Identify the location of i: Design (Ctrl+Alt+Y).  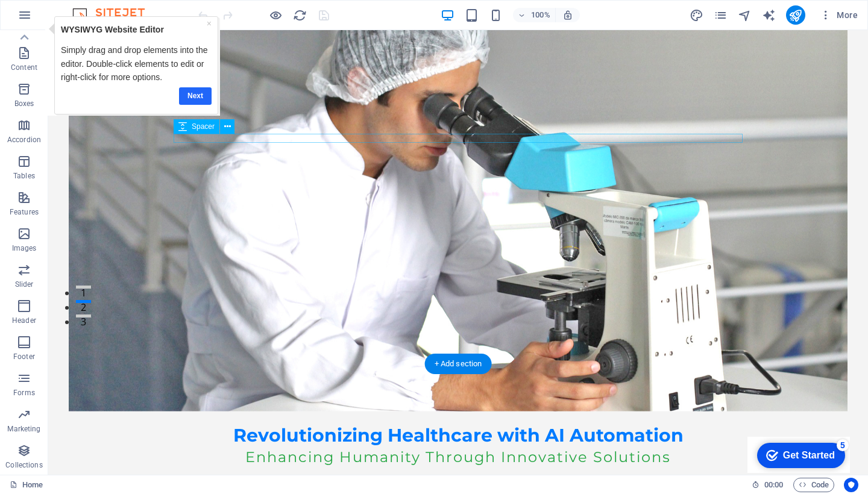
(696, 15).